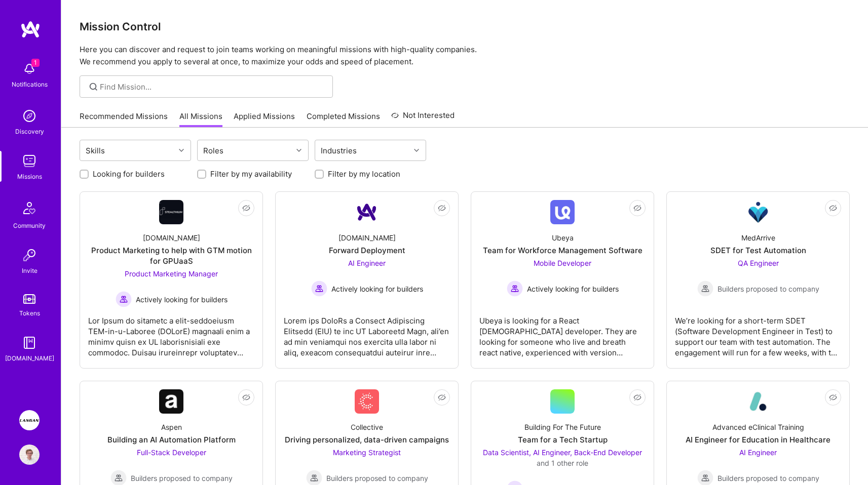 The height and width of the screenshot is (485, 868). What do you see at coordinates (172, 427) in the screenshot?
I see `div: Aspen` at bounding box center [172, 427].